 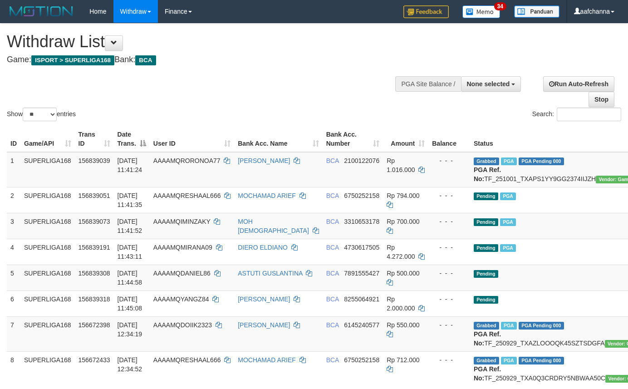 What do you see at coordinates (353, 139) in the screenshot?
I see `th: Bank Acc. Number: activate to sort column ascending` at bounding box center [353, 139].